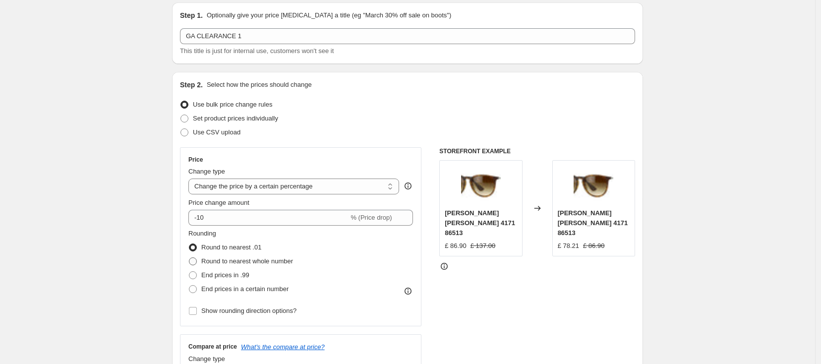 This screenshot has width=821, height=364. I want to click on span: End prices in .99, so click(225, 275).